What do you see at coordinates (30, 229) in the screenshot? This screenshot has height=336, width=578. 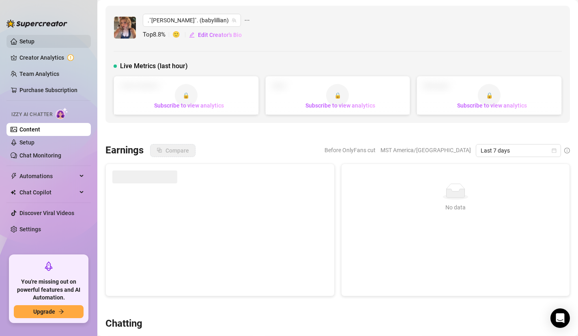 I see `a: Settings` at bounding box center [30, 229].